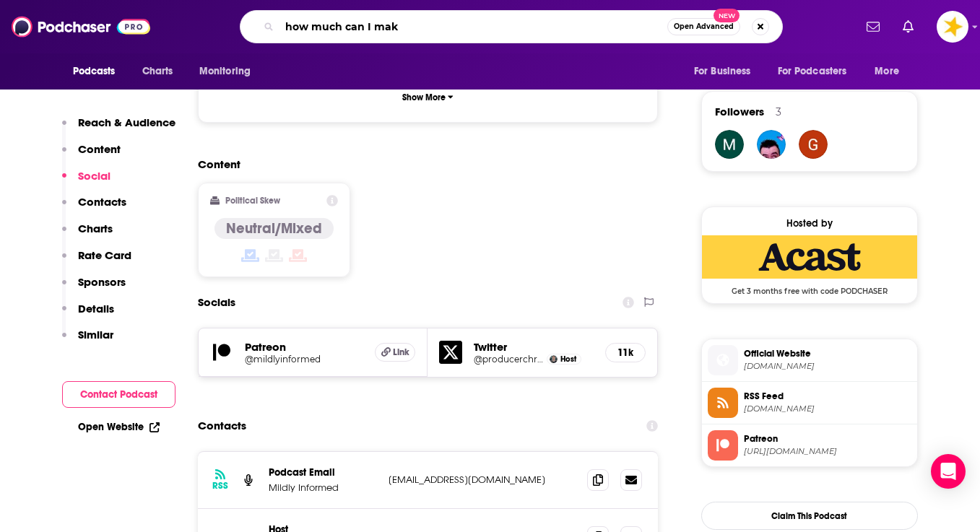  What do you see at coordinates (157, 71) in the screenshot?
I see `a: Charts` at bounding box center [157, 71].